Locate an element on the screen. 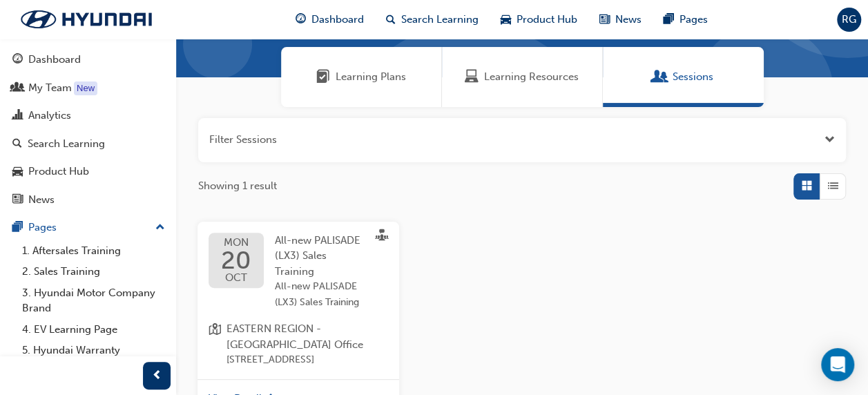 This screenshot has height=395, width=868. a: news-iconNews is located at coordinates (620, 19).